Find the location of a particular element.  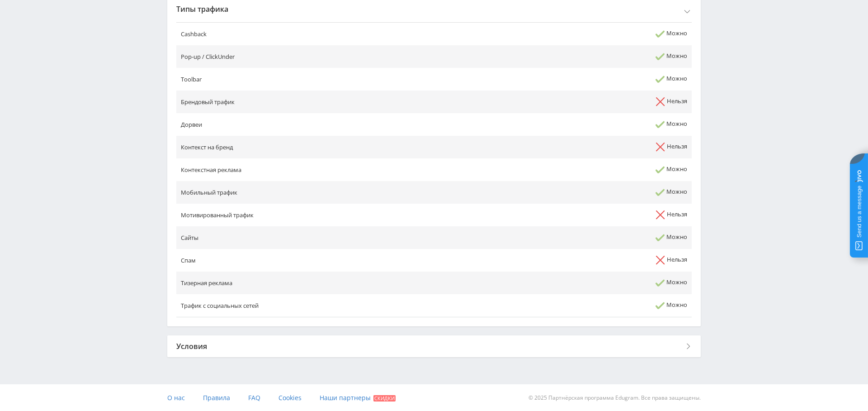

div: Условия is located at coordinates (434, 346).